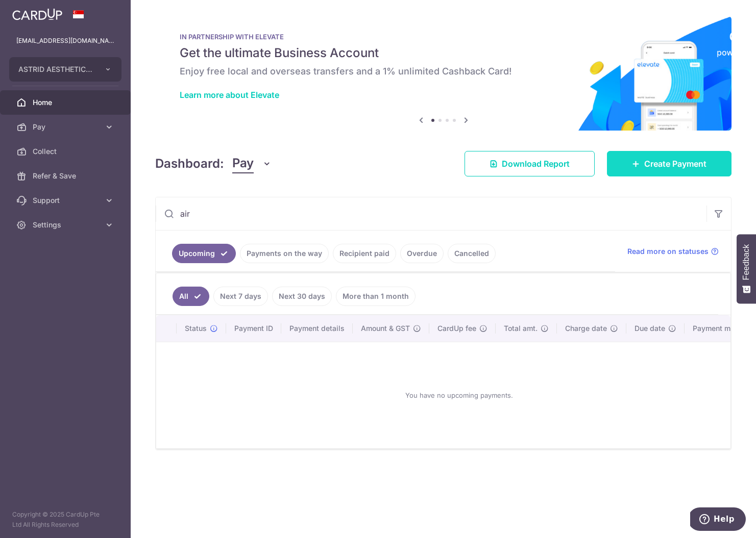 This screenshot has width=756, height=538. Describe the element at coordinates (385, 328) in the screenshot. I see `span: Amount & GST` at that location.